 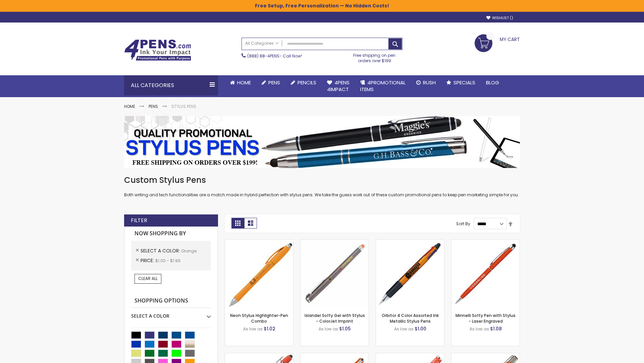 What do you see at coordinates (334, 355) in the screenshot?
I see `a: Avendale Velvet Touch Stylus Gel Pen-Orange` at bounding box center [334, 355].